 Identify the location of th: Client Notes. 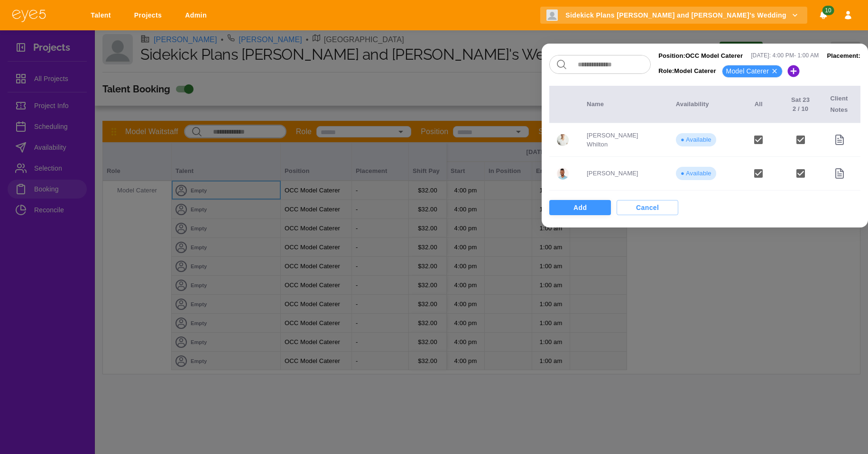
(841, 104).